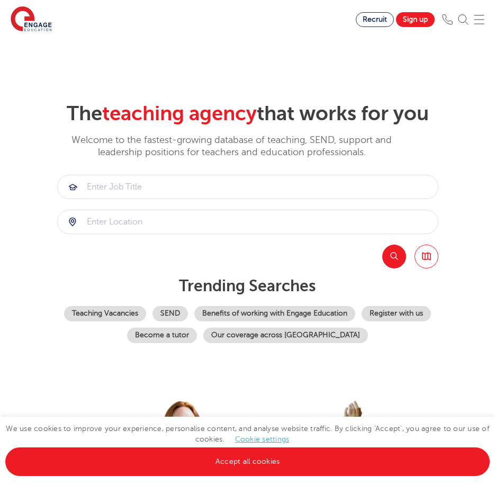 The image size is (495, 485). I want to click on a: Teaching Vacancies, so click(105, 314).